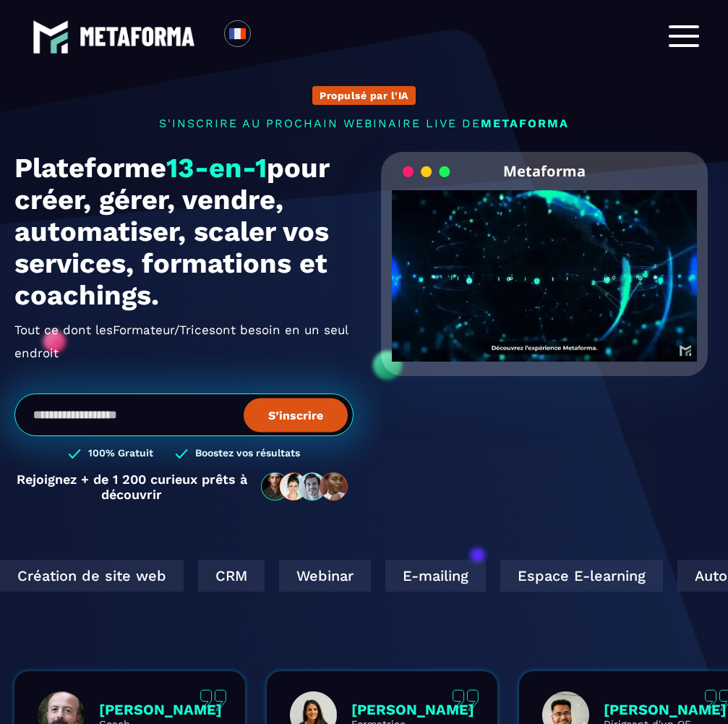 This screenshot has width=728, height=724. What do you see at coordinates (525, 123) in the screenshot?
I see `span: METAFORMA` at bounding box center [525, 123].